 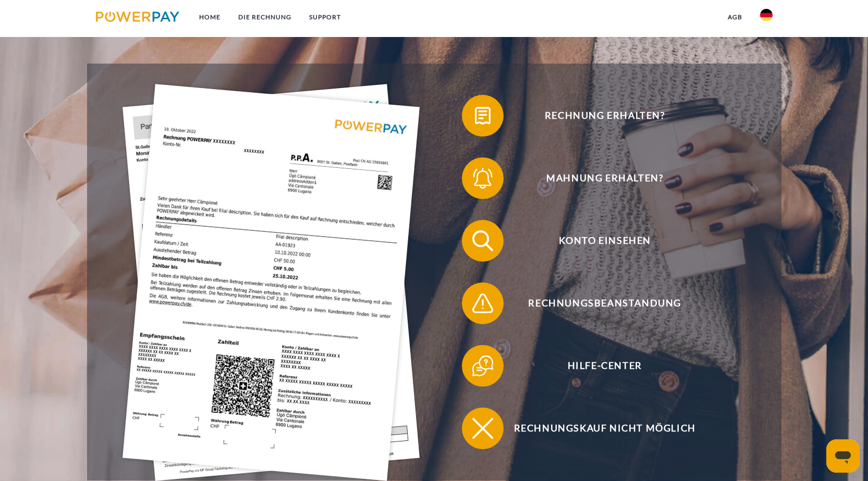 I want to click on img: qb_close.svg, so click(x=483, y=428).